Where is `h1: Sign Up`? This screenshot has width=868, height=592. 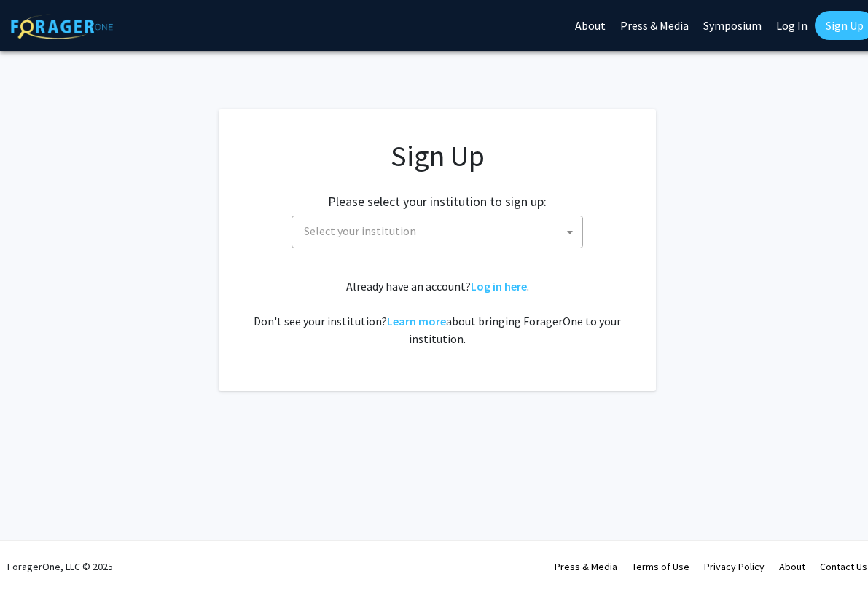 h1: Sign Up is located at coordinates (438, 156).